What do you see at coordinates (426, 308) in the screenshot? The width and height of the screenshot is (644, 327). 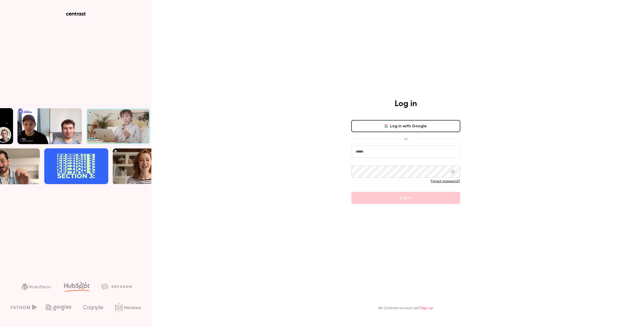 I see `a: Sign up` at bounding box center [426, 308].